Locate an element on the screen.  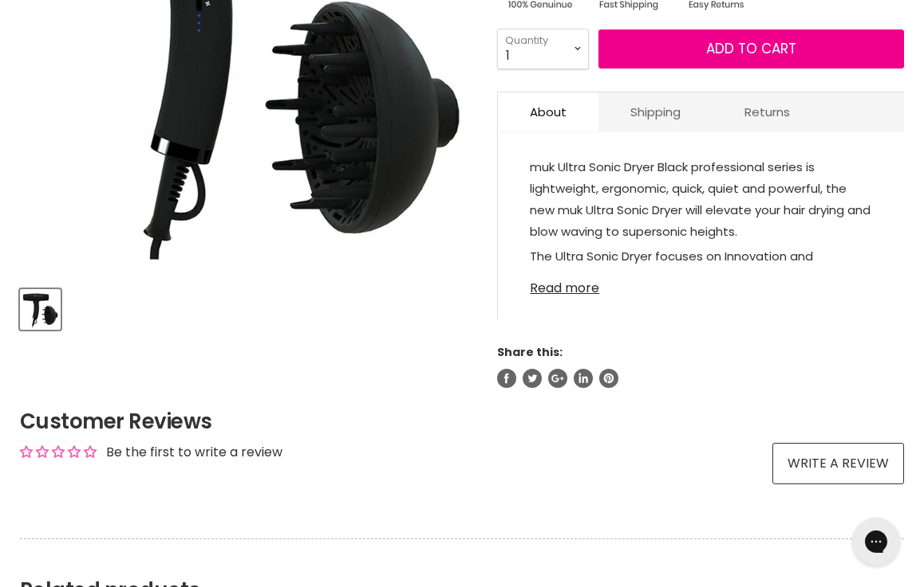
img: Muk Ultra Sonic Dryer Pro is located at coordinates (40, 309).